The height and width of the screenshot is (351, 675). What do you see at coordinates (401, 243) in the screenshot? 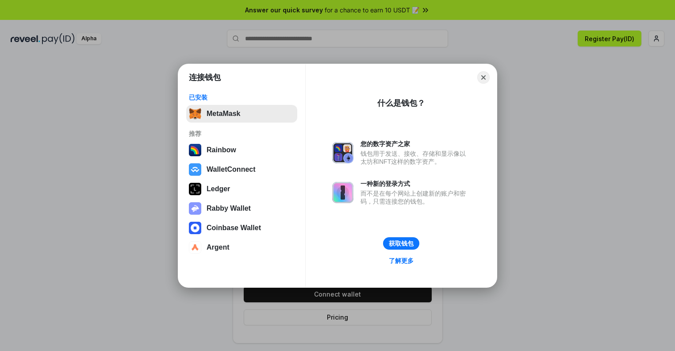
I see `button: 获取钱包` at bounding box center [401, 243].